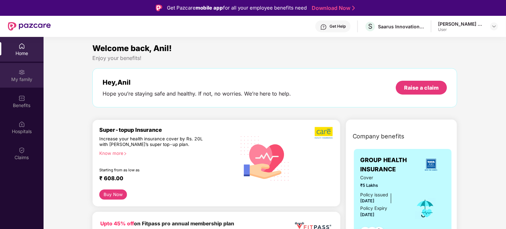 The height and width of the screenshot is (229, 506). What do you see at coordinates (113, 195) in the screenshot?
I see `button: Buy Now` at bounding box center [113, 195].